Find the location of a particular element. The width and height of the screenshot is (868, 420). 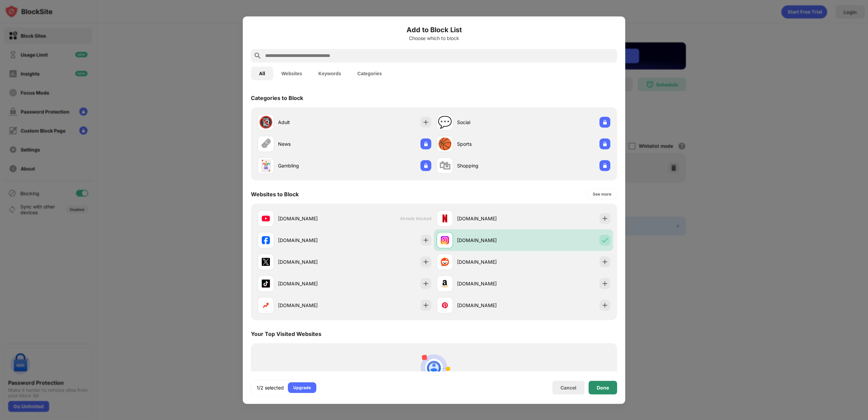

button: Keywords is located at coordinates (330, 73).